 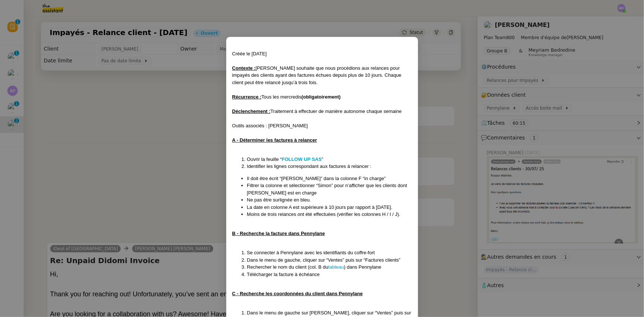 I want to click on span: Télécharger la facture à échéance, so click(x=283, y=274).